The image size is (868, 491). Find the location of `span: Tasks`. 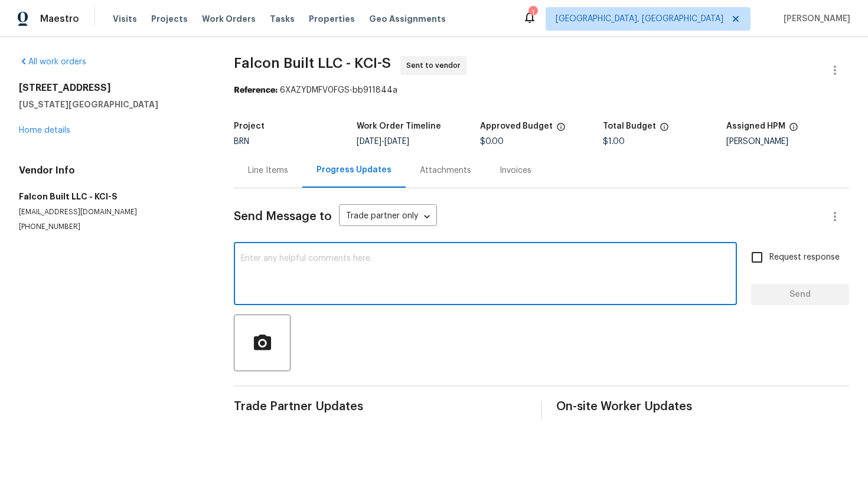

span: Tasks is located at coordinates (282, 19).